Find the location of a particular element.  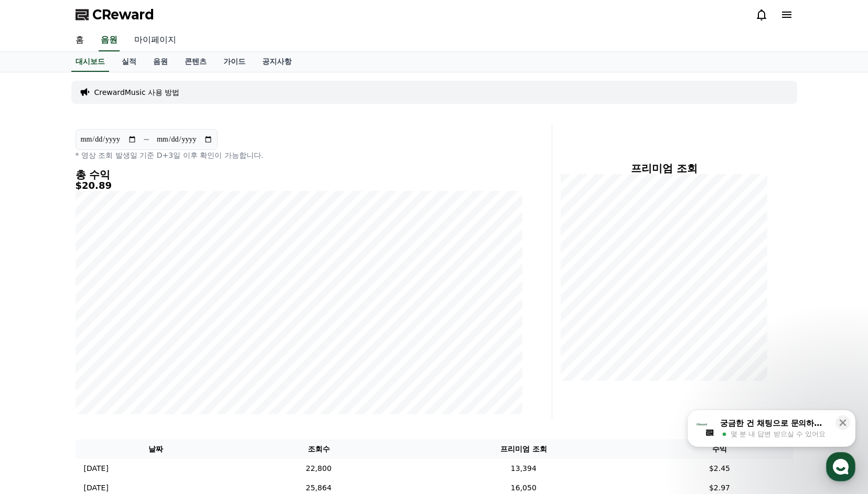

h5: $20.89 is located at coordinates (299, 186).